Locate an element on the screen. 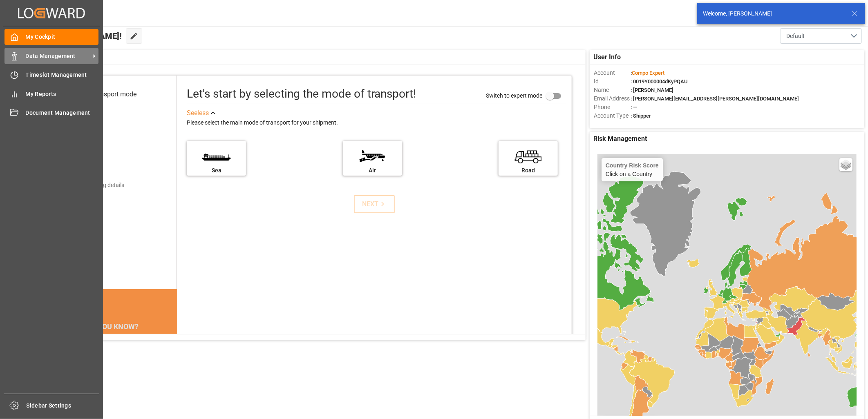 The height and width of the screenshot is (419, 868). a: Timeslot Management is located at coordinates (52, 75).